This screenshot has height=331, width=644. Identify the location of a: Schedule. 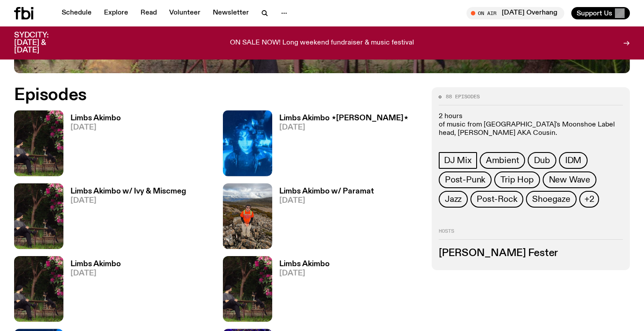
(77, 13).